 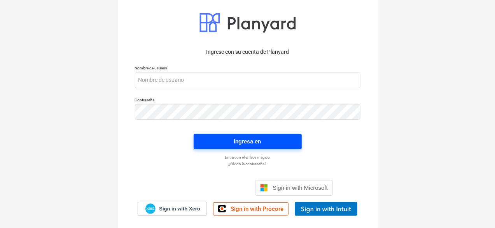 I want to click on img: Microsoft logo, so click(x=264, y=187).